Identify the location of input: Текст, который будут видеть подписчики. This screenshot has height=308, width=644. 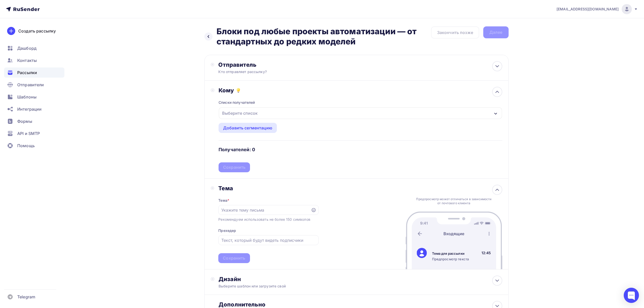
(269, 240).